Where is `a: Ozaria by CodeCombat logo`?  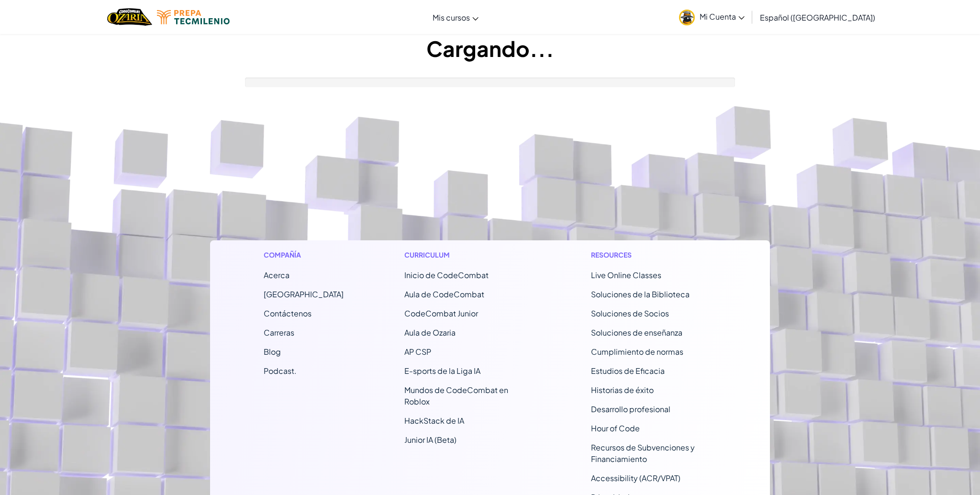
a: Ozaria by CodeCombat logo is located at coordinates (129, 17).